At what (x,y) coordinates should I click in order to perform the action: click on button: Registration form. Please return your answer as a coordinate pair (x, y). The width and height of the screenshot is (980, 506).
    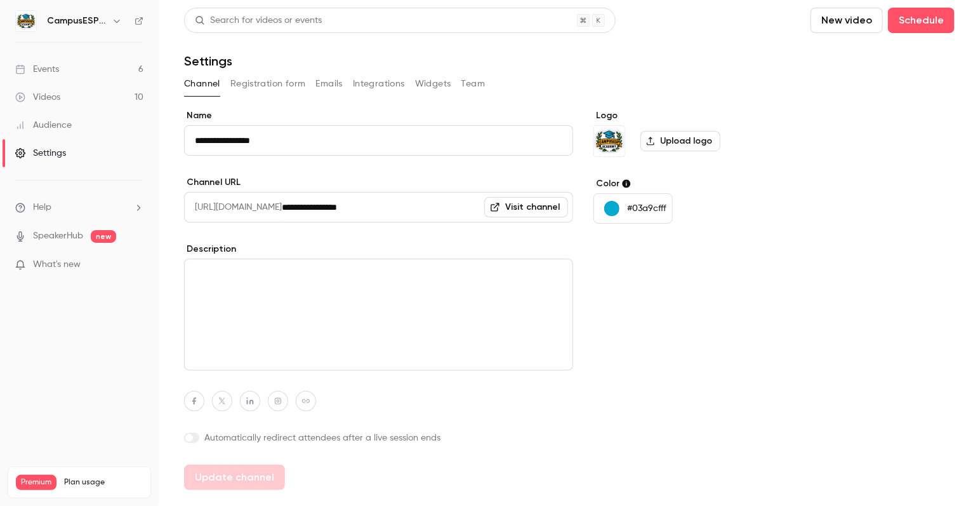
    Looking at the image, I should click on (268, 84).